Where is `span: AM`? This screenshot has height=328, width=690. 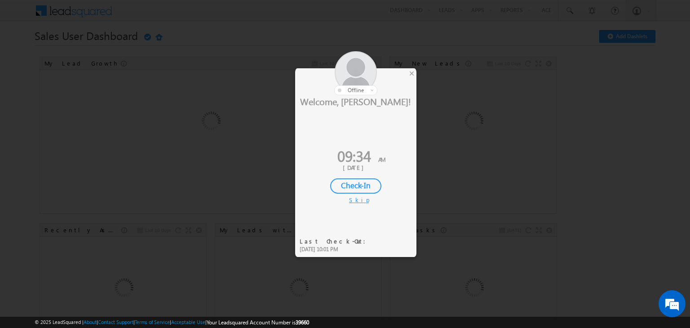
span: AM is located at coordinates (382, 159).